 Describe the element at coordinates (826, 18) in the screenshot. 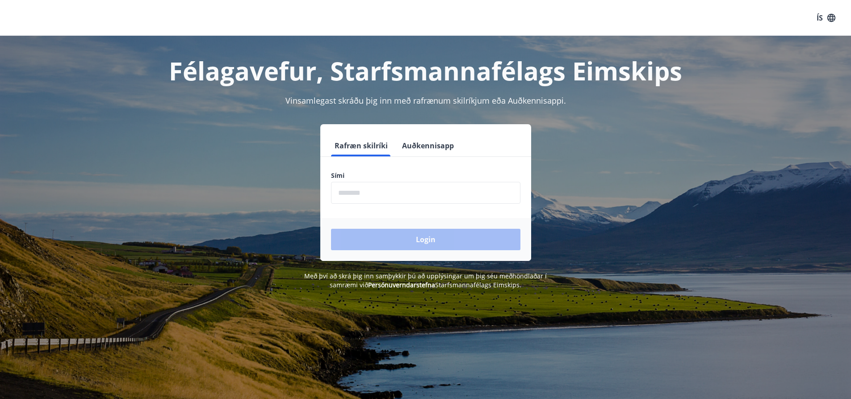

I see `button: ÍS` at that location.